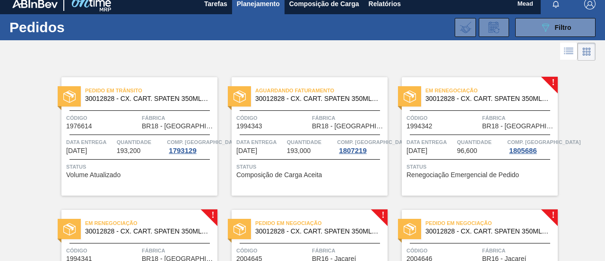  Describe the element at coordinates (93, 175) in the screenshot. I see `span: Volume Atualizado` at that location.